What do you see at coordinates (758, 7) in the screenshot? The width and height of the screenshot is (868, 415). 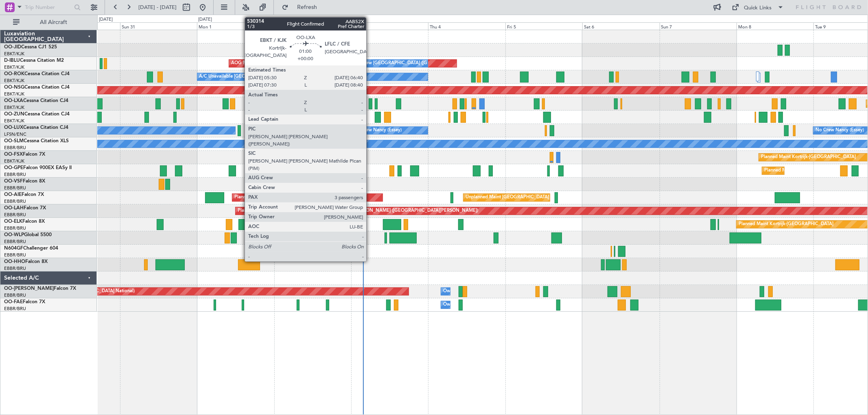 I see `button: Quick Links` at bounding box center [758, 7].